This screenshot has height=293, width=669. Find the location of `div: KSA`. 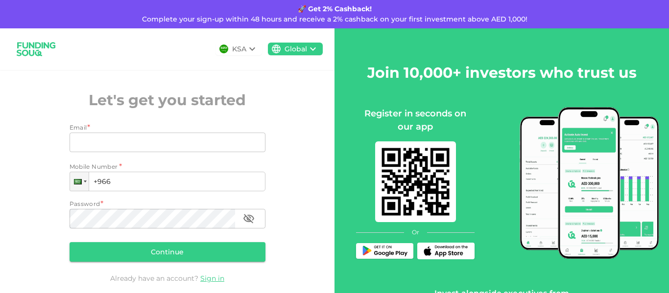

div: KSA is located at coordinates (239, 49).